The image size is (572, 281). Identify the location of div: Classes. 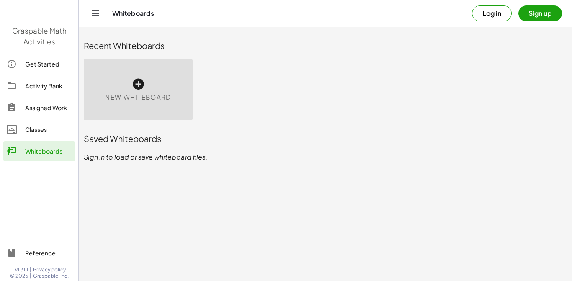
(48, 129).